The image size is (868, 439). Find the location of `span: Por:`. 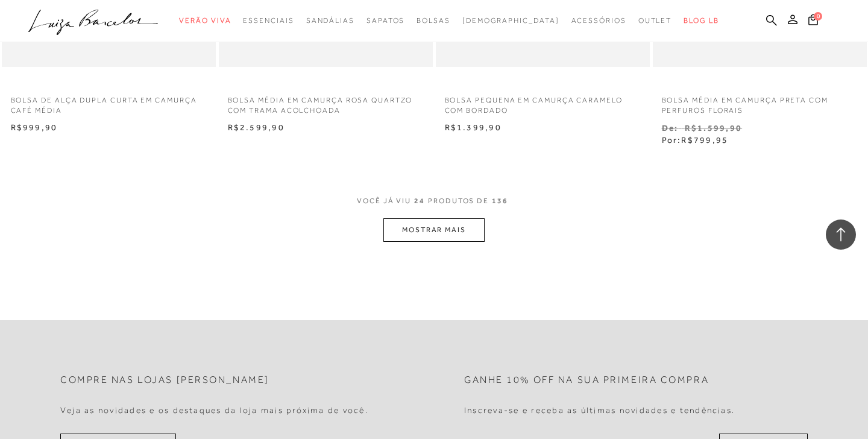

span: Por: is located at coordinates (695, 140).